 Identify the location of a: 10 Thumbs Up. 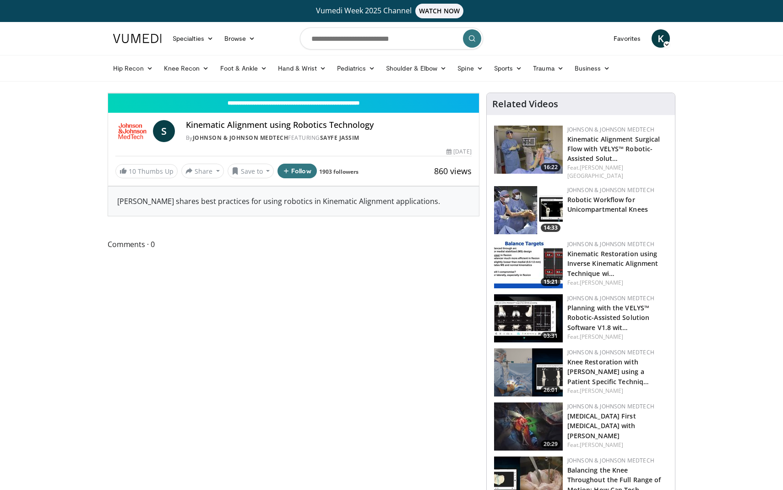
(147, 171).